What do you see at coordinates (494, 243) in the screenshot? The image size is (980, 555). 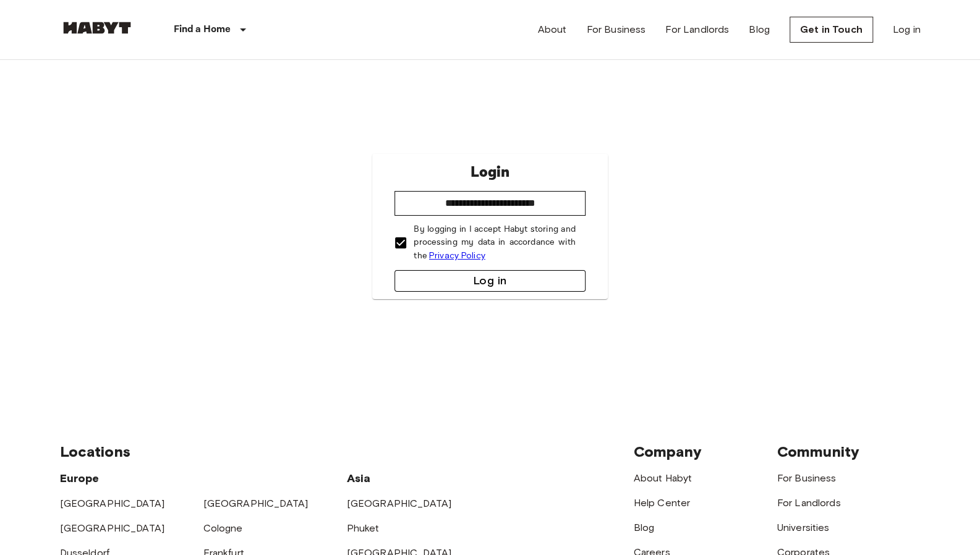 I see `p: By logging in I accept Habyt storing and processing my data in accordance with the` at bounding box center [494, 243].